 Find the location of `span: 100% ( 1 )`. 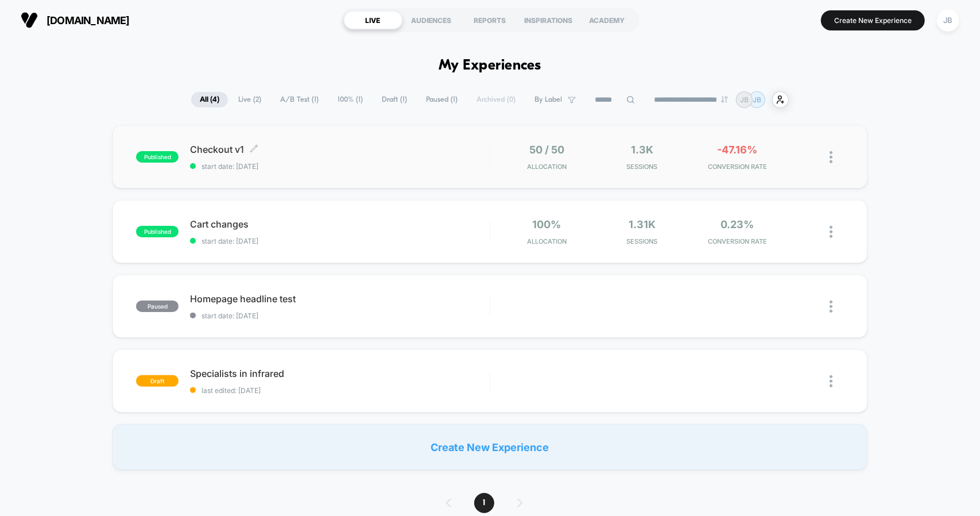

span: 100% ( 1 ) is located at coordinates (350, 100).